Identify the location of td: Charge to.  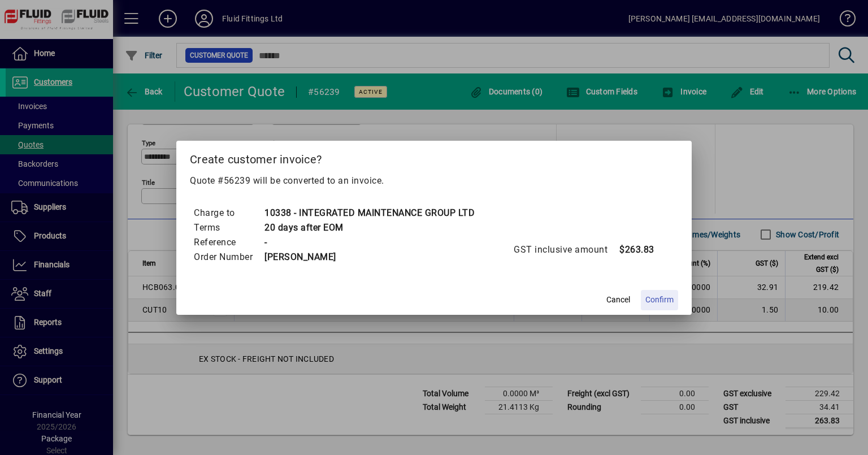
(228, 213).